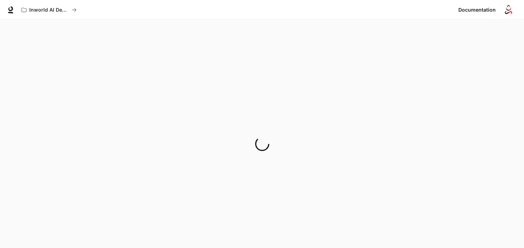 This screenshot has height=248, width=524. What do you see at coordinates (509, 10) in the screenshot?
I see `img: User avatar` at bounding box center [509, 10].